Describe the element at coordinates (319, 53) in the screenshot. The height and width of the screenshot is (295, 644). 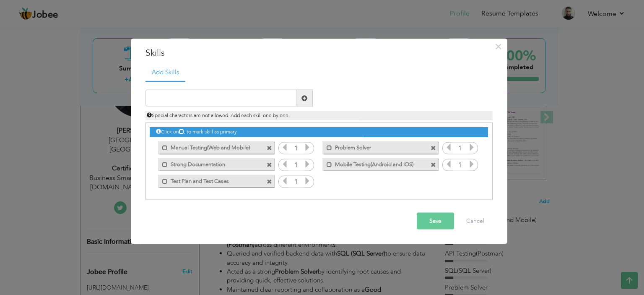
I see `h3: Skills` at that location.